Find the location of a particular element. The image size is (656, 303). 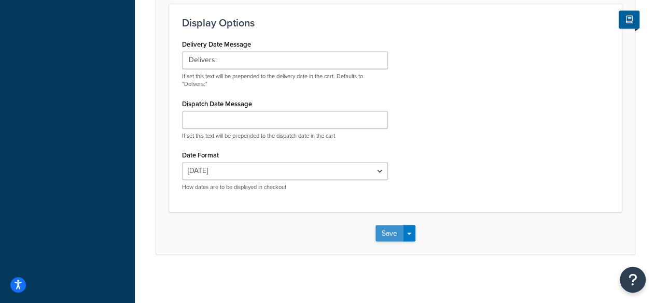

label: Date Format is located at coordinates (200, 155).